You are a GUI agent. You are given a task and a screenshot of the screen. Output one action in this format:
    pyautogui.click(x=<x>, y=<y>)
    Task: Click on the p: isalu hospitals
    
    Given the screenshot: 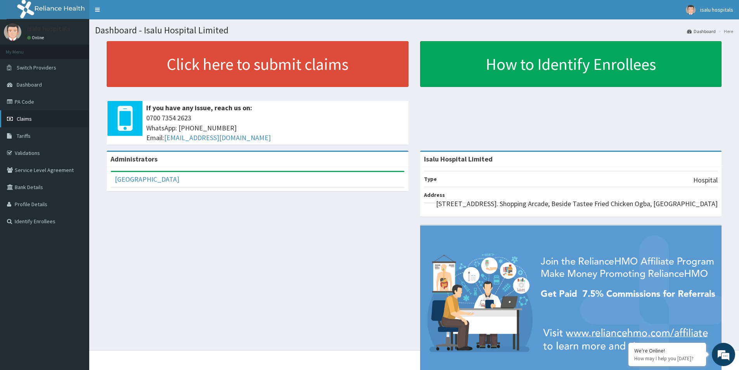 What is the action you would take?
    pyautogui.click(x=48, y=29)
    